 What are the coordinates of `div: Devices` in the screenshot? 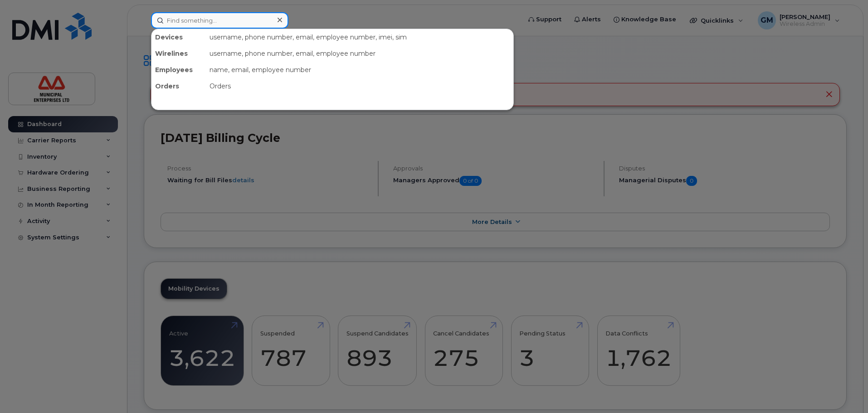 It's located at (179, 37).